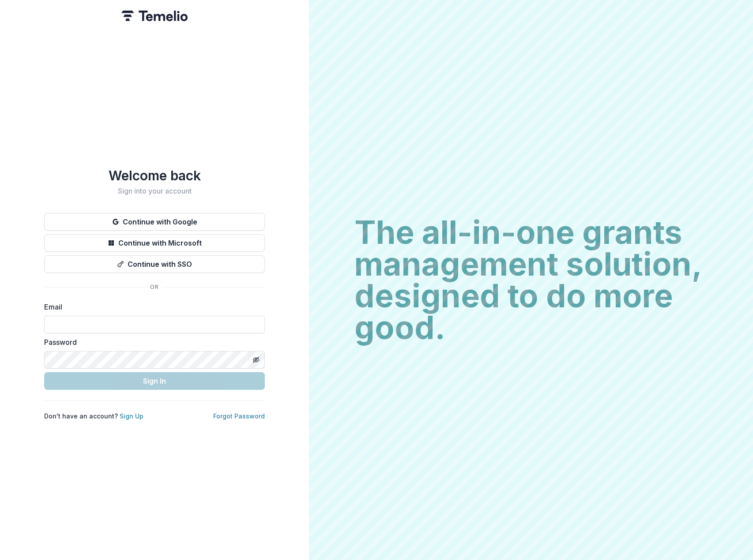  I want to click on h2: Sign into your account, so click(154, 191).